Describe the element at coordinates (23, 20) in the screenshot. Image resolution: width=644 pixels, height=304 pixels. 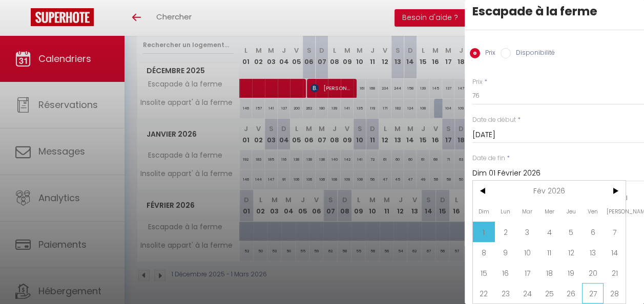
I see `button: Ouvrir le widget de chat LiveChat` at that location.